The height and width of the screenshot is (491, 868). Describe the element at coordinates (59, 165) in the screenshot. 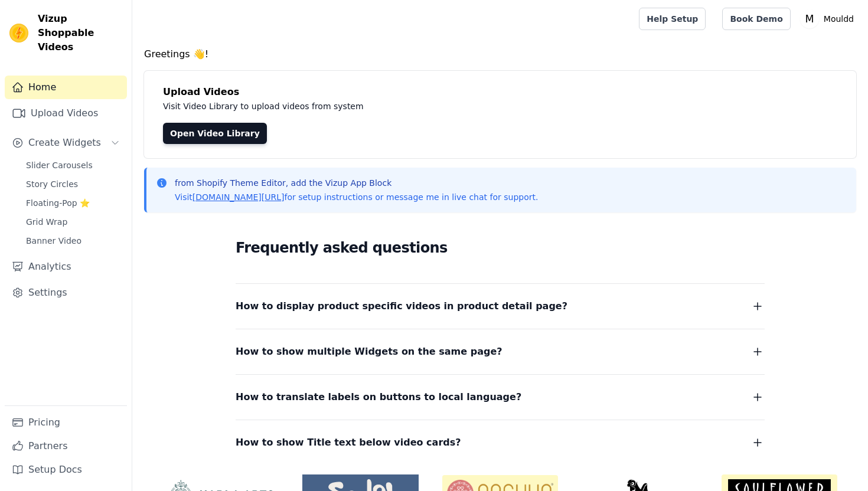

I see `span: Slider Carousels` at that location.